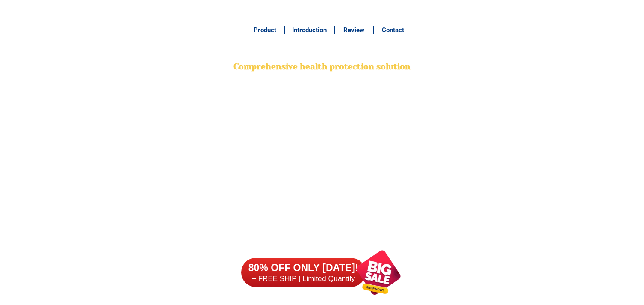 The height and width of the screenshot is (305, 644). I want to click on h2: BONA VITA COFFEE, so click(322, 51).